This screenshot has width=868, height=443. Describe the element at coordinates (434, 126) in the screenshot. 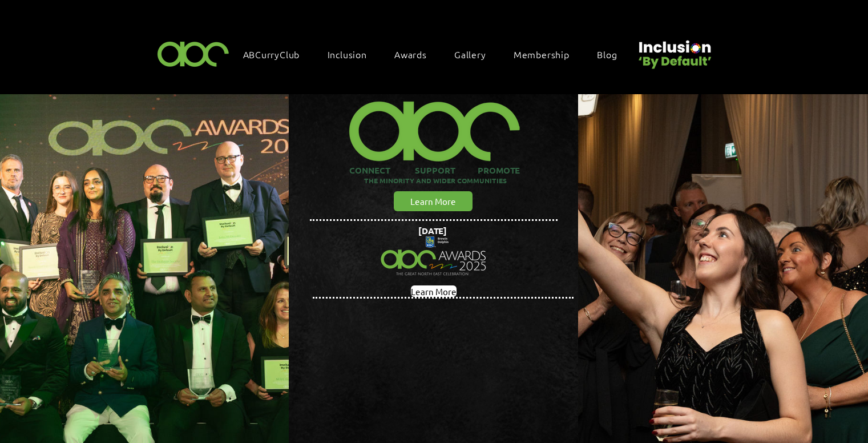

I see `img: ABC-Logo-Blank-Background-01-01-2_edited.png` at that location.